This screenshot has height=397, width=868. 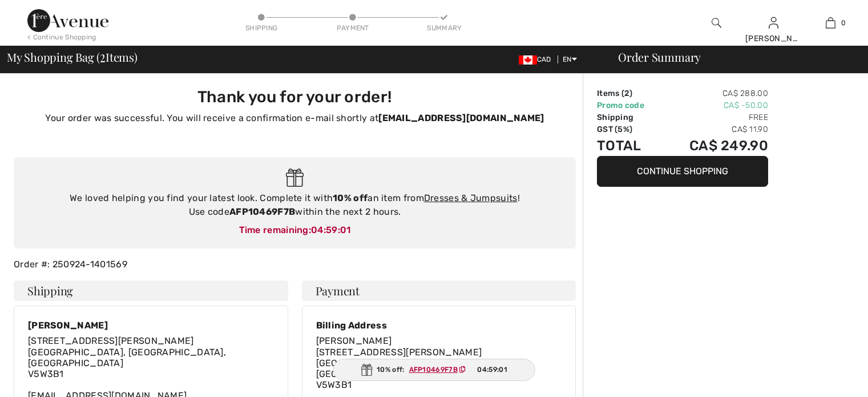 I want to click on strong: 10% off, so click(x=350, y=198).